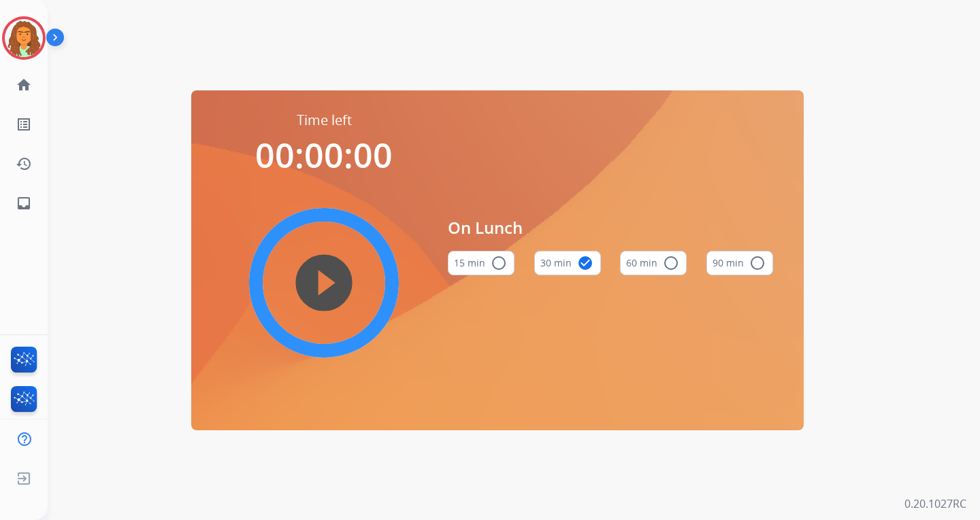 The width and height of the screenshot is (980, 520). Describe the element at coordinates (324, 155) in the screenshot. I see `span: 00:00:00` at that location.